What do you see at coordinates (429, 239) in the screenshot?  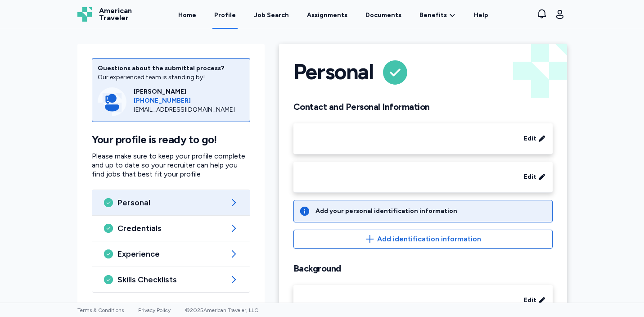 I see `span: Add identification information` at bounding box center [429, 239].